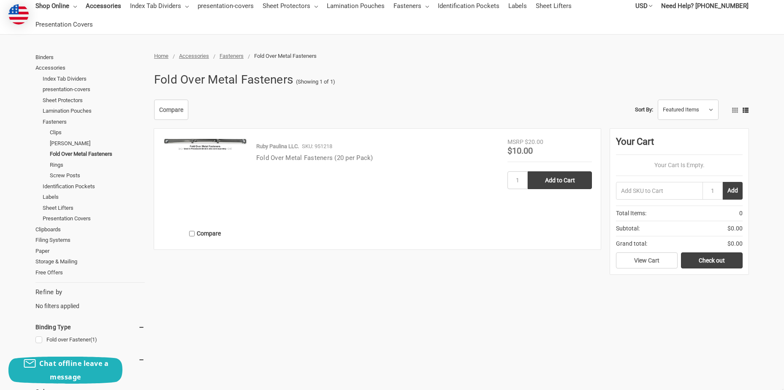 This screenshot has height=390, width=784. What do you see at coordinates (90, 230) in the screenshot?
I see `a: Clipboards` at bounding box center [90, 230].